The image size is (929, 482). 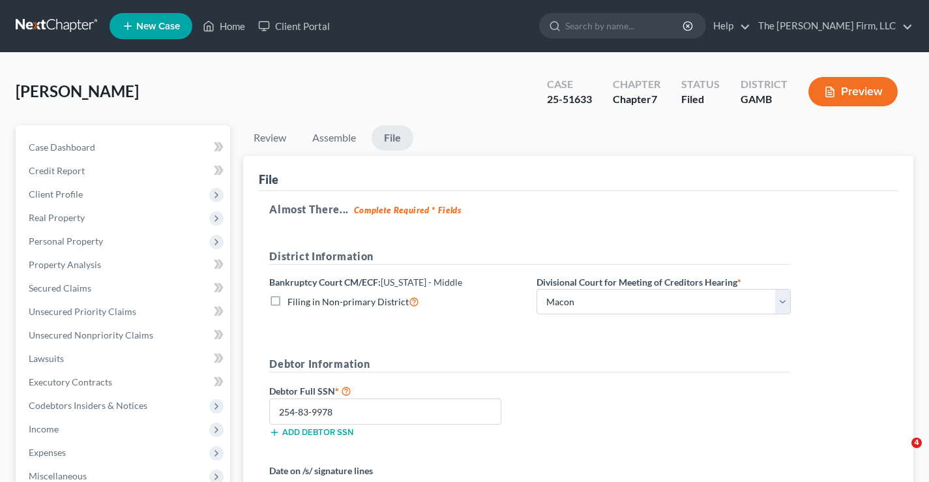 I want to click on span: Property Analysis, so click(x=65, y=264).